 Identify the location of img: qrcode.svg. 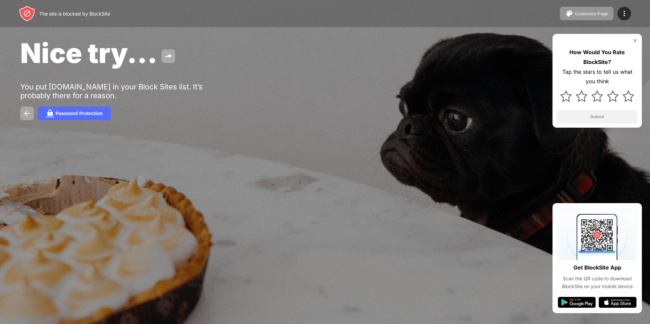
(597, 234).